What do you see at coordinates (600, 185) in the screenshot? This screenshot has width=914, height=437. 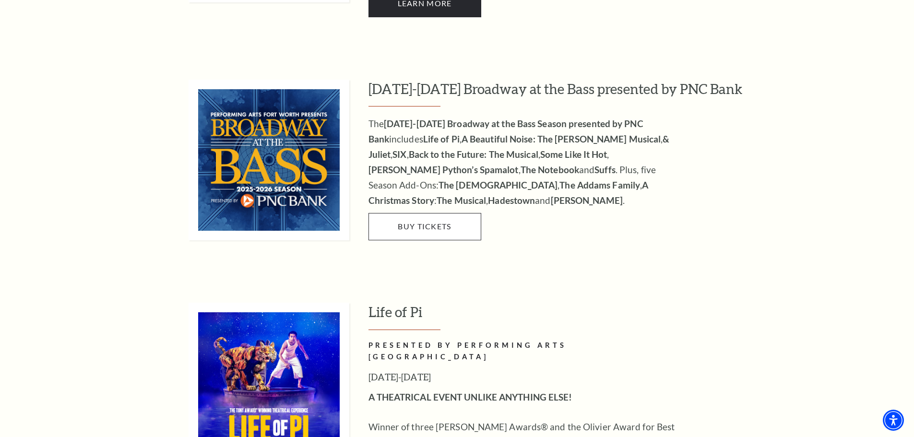 I see `strong: The Addams Family` at bounding box center [600, 185].